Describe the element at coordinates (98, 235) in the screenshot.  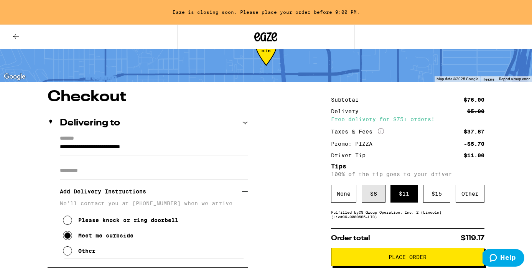
I see `button: Meet me curbside` at that location.